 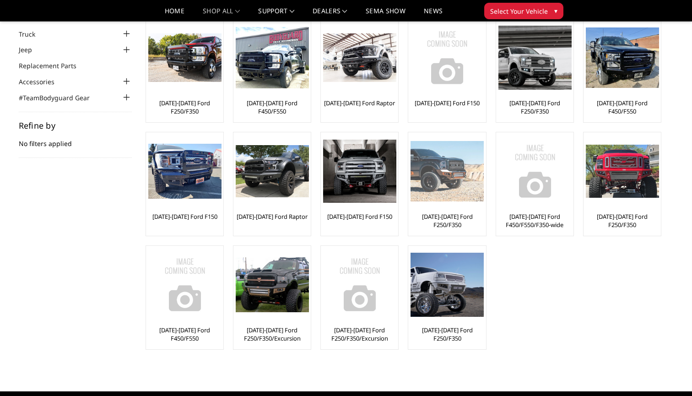 What do you see at coordinates (76, 125) in the screenshot?
I see `h5: Refine by` at bounding box center [76, 125].